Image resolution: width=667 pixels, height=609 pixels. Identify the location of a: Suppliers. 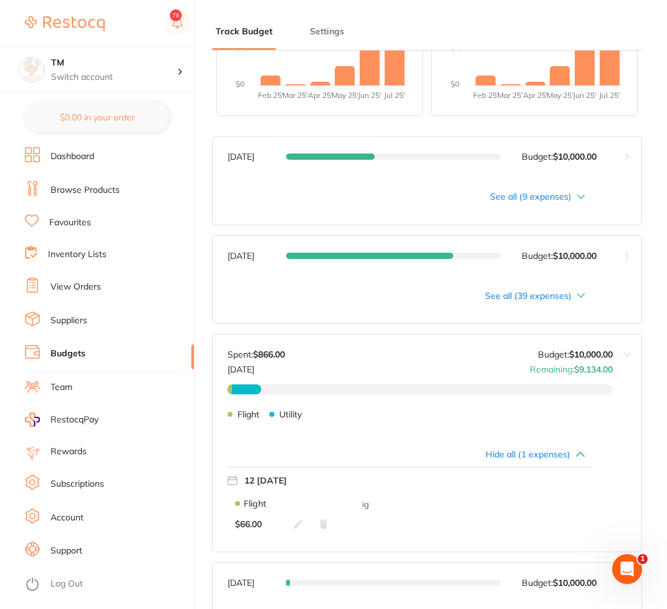
(69, 321).